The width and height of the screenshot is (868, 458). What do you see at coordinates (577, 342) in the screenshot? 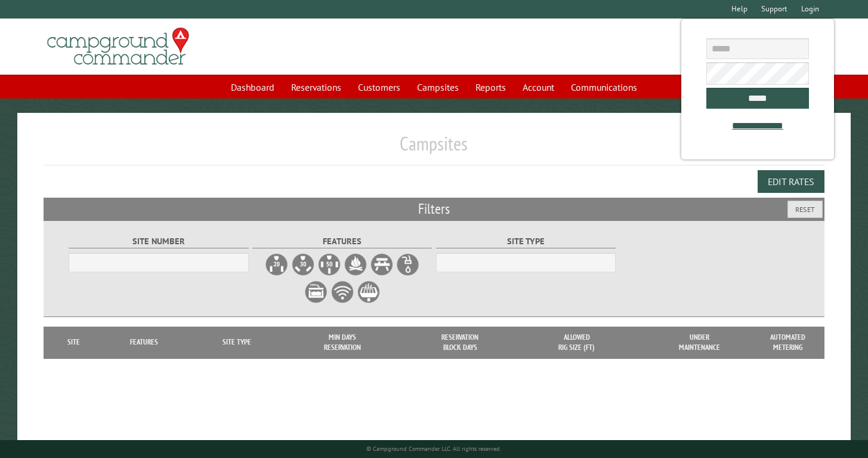
I see `th: Allowed Rig Size (ft)` at bounding box center [577, 342].